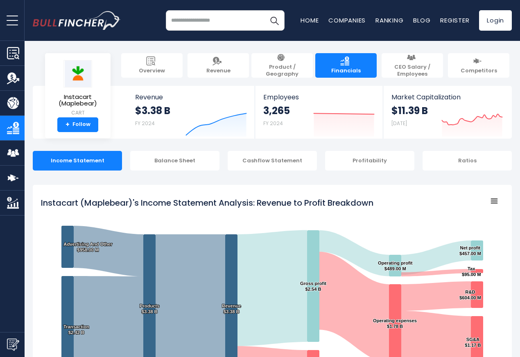  I want to click on div: Profitability, so click(369, 161).